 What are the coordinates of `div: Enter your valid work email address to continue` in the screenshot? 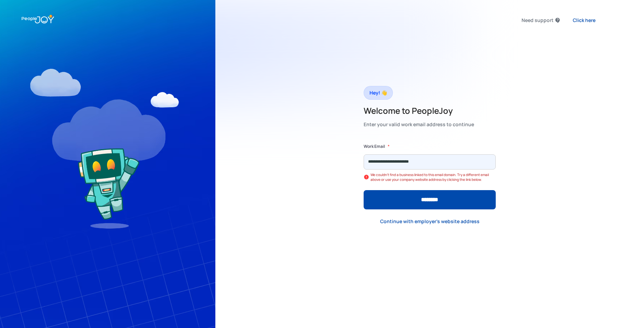 It's located at (419, 125).